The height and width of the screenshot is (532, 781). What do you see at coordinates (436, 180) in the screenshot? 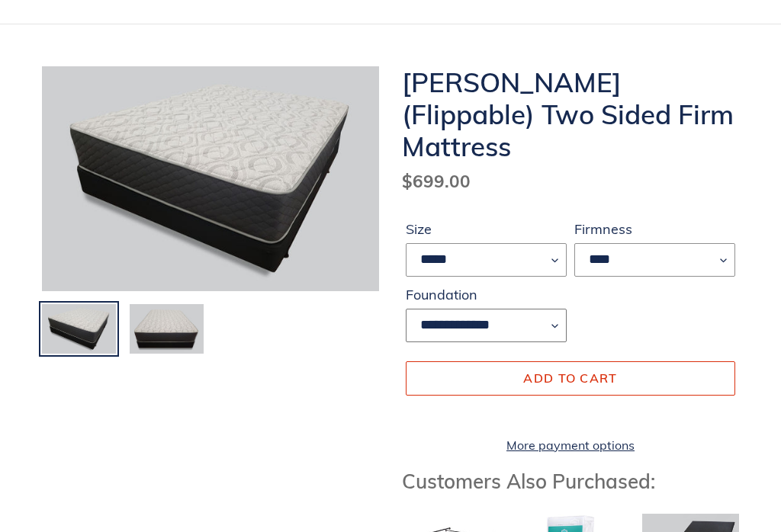
I see `span: $699.00` at bounding box center [436, 180].